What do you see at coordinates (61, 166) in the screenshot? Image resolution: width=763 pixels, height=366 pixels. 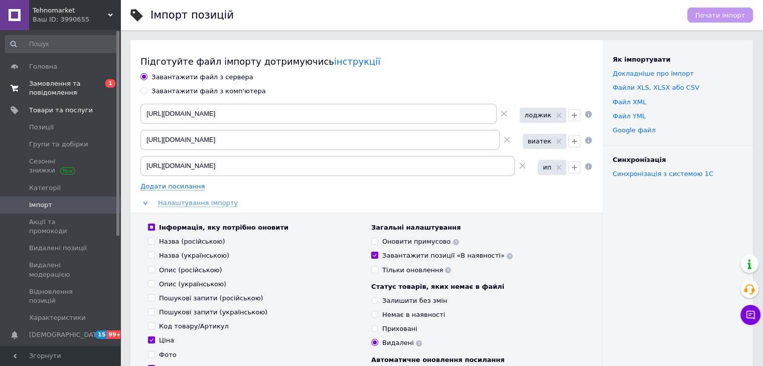 I see `span: Сезонні знижки` at bounding box center [61, 166].